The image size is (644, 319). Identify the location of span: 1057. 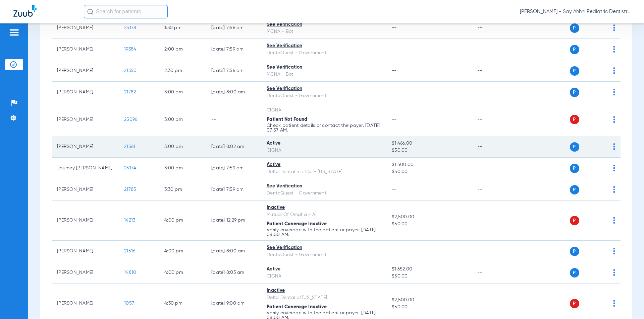
(129, 303).